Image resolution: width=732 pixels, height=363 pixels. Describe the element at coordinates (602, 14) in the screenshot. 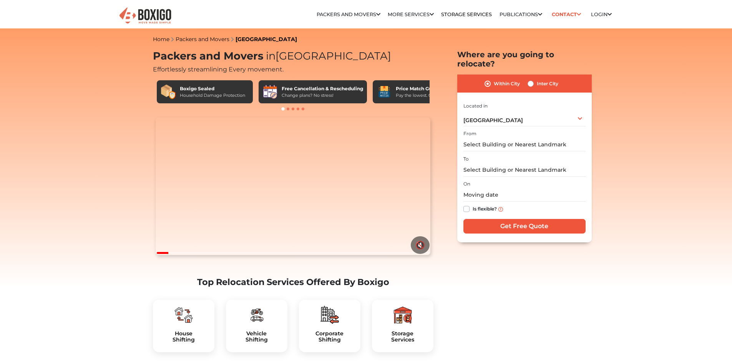

I see `a: Login` at that location.